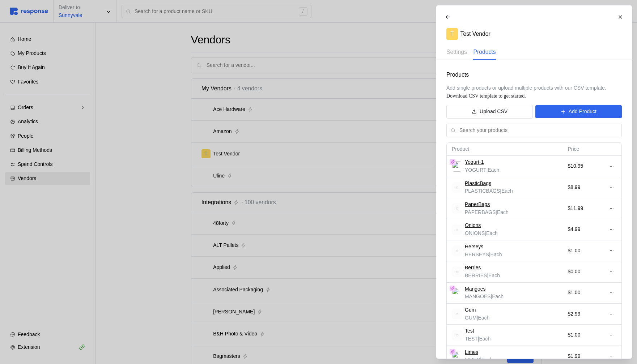 The width and height of the screenshot is (637, 364). Describe the element at coordinates (480, 212) in the screenshot. I see `span: PAPERBAGS` at that location.